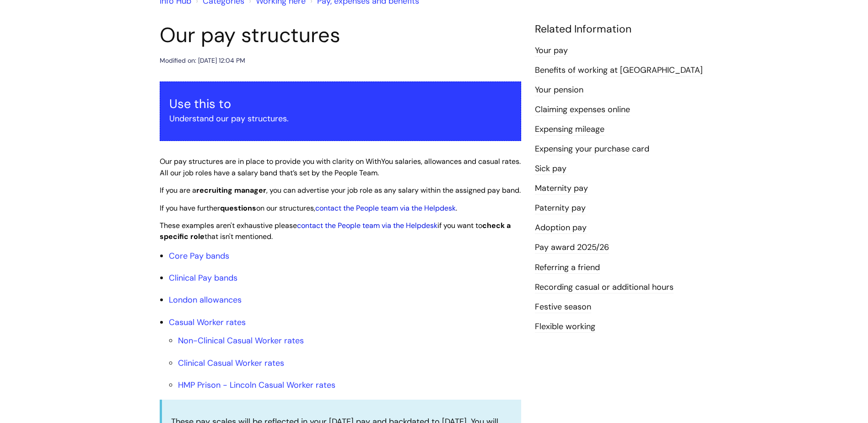 The width and height of the screenshot is (868, 423). Describe the element at coordinates (257, 385) in the screenshot. I see `a: HMP Prison - Lincoln Casual Worker rates` at that location.